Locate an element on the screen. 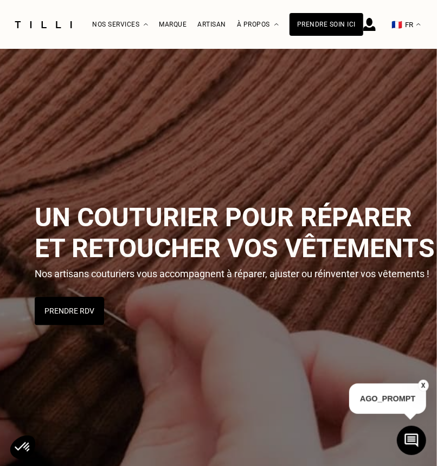 Image resolution: width=437 pixels, height=466 pixels. div: Prendre soin ici is located at coordinates (326, 24).